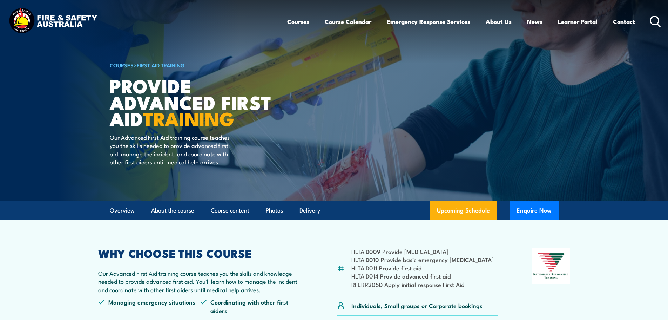 This screenshot has height=320, width=668. Describe the element at coordinates (161, 65) in the screenshot. I see `a: First Aid Training` at that location.